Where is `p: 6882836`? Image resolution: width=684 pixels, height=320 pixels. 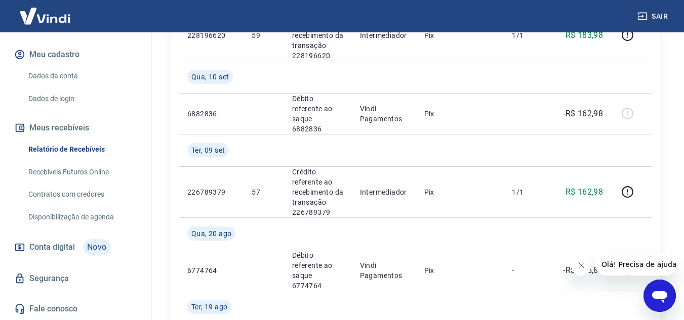
p: 6882836 is located at coordinates (211, 114).